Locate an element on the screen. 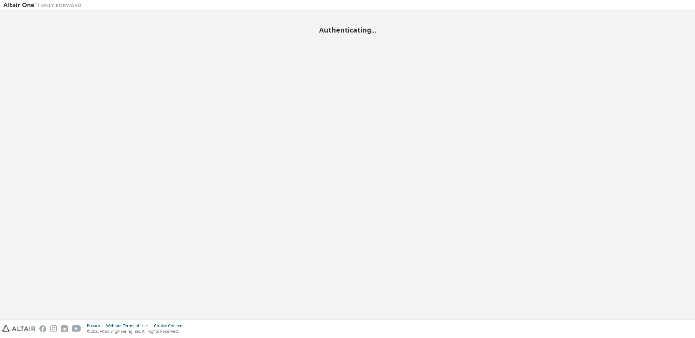 Image resolution: width=695 pixels, height=338 pixels. img: facebook.svg is located at coordinates (43, 329).